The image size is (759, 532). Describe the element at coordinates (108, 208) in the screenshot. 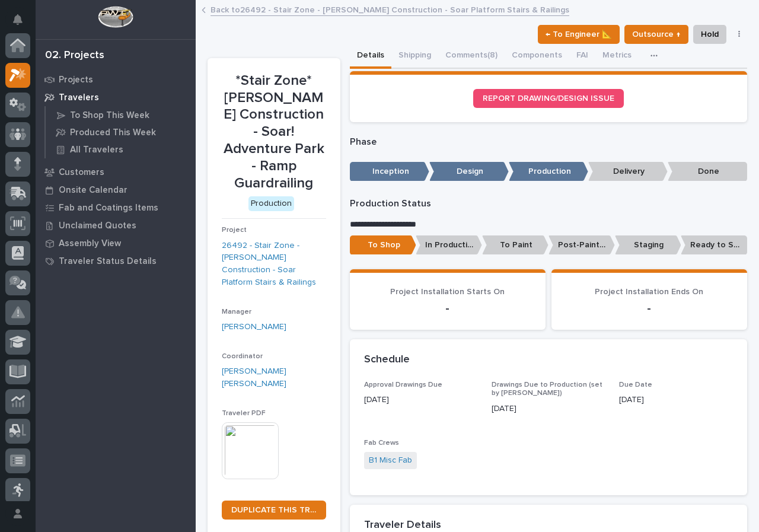

I see `p: Fab and Coatings Items` at that location.